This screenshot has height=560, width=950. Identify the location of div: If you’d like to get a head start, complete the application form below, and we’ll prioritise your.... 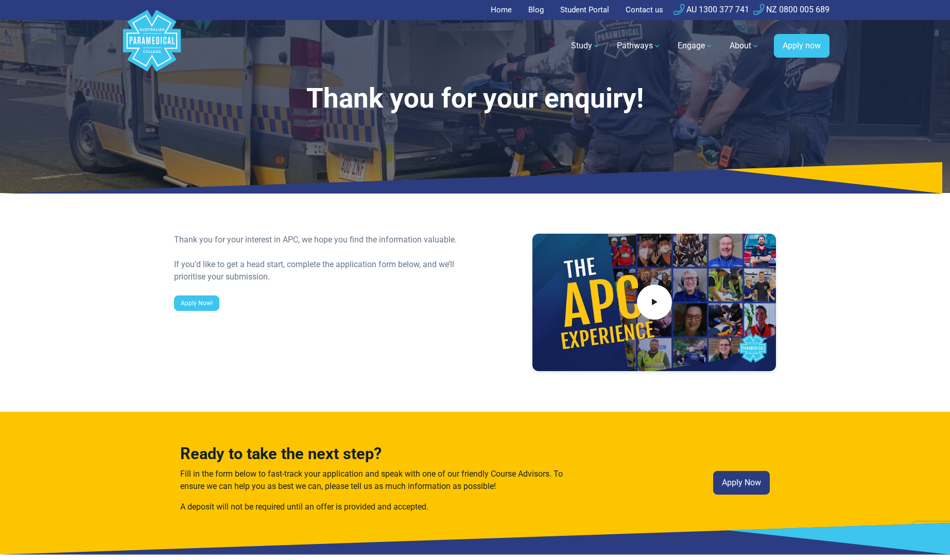
(321, 271).